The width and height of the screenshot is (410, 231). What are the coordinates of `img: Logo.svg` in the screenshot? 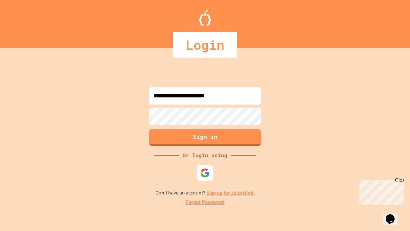 It's located at (205, 18).